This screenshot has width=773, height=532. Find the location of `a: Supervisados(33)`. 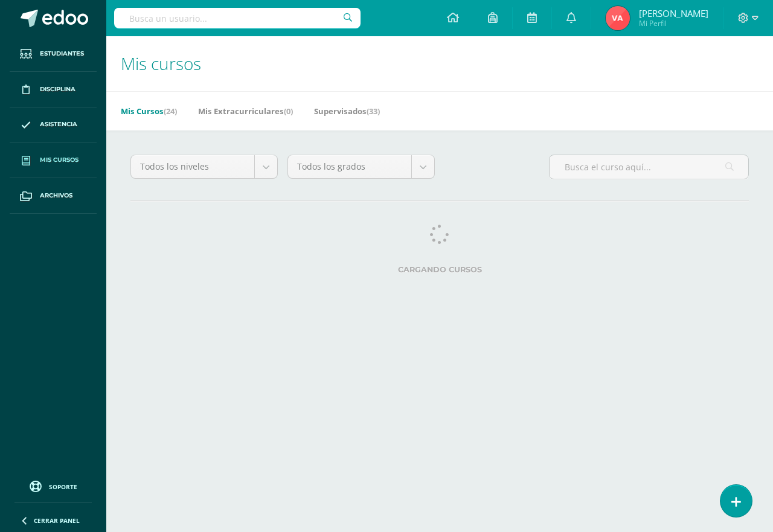

a: Supervisados(33) is located at coordinates (347, 111).